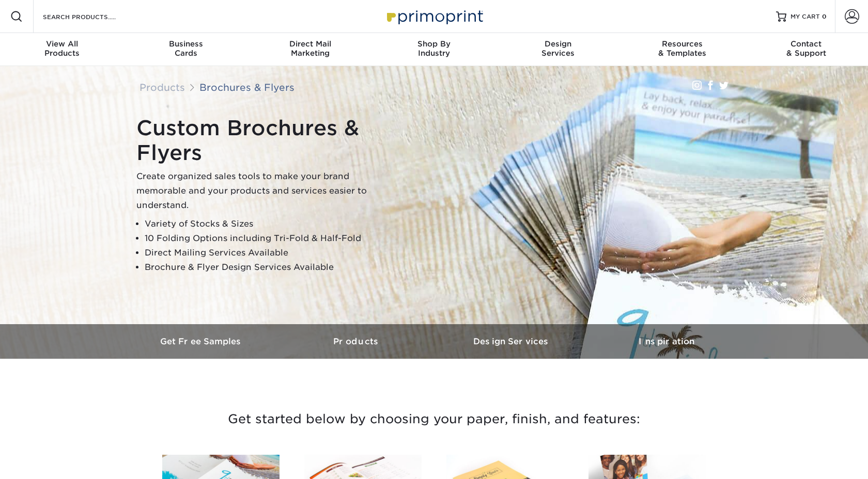  I want to click on h3: Get started below by choosing your paper, finish, and features:, so click(434, 419).